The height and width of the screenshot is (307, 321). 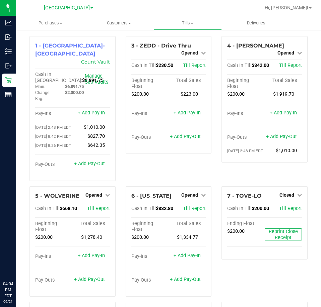 What do you see at coordinates (50, 23) in the screenshot?
I see `a: Purchases` at bounding box center [50, 23].